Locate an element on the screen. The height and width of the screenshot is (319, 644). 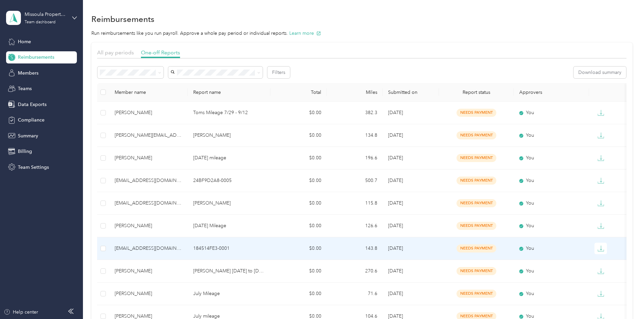
div: Miles is located at coordinates (355, 92).